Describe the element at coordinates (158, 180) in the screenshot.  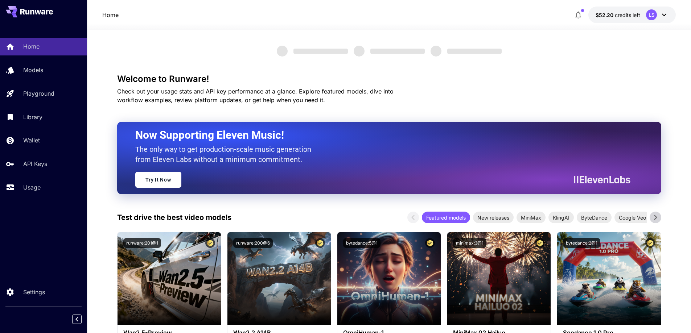
I see `a: Try It Now` at that location.